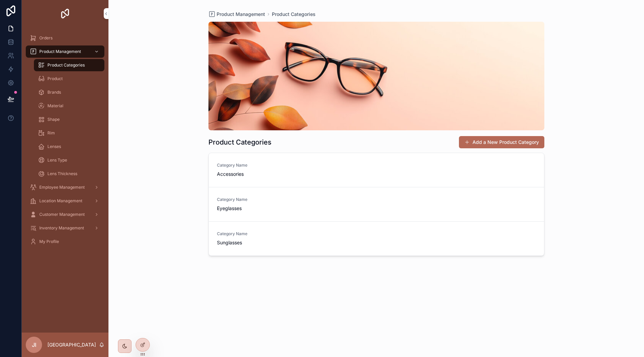  I want to click on h1: Product Categories, so click(240, 142).